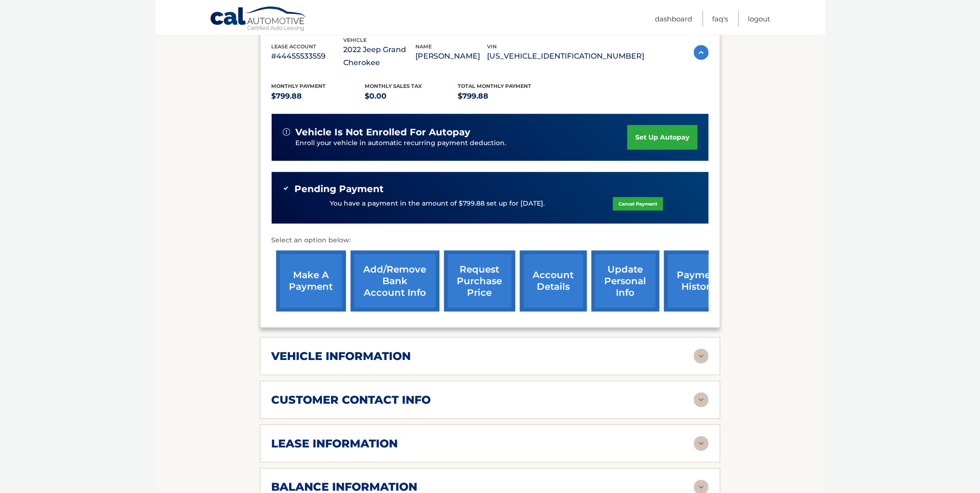 Image resolution: width=980 pixels, height=493 pixels. I want to click on a: account details, so click(553, 281).